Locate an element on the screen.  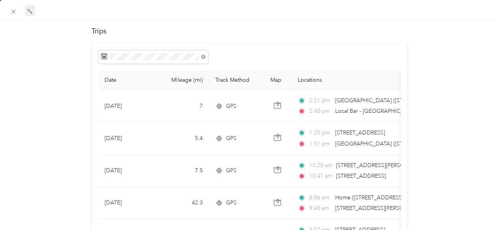
span: 2:21 pm is located at coordinates (320, 101).